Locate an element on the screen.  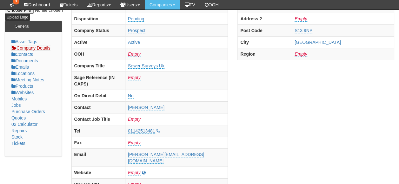
th: Tel is located at coordinates (98, 131).